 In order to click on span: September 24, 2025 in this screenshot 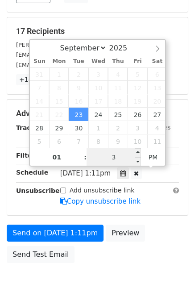, I will do `click(98, 114)`.